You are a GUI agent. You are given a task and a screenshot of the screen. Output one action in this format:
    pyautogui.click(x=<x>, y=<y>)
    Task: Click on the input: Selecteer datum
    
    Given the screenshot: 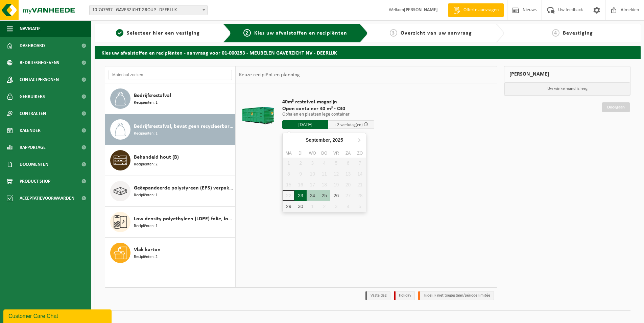 What is the action you would take?
    pyautogui.click(x=305, y=124)
    